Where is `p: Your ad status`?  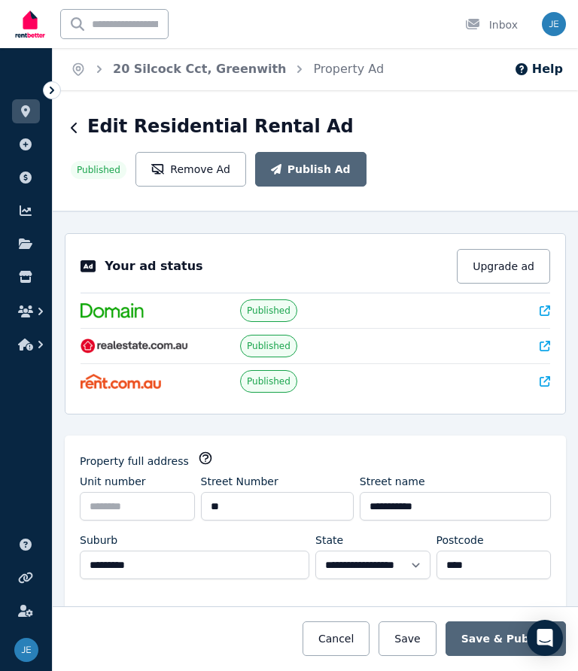
p: Your ad status is located at coordinates (154, 266).